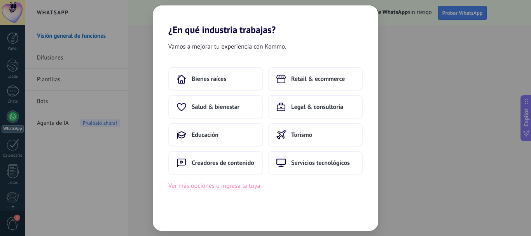 This screenshot has width=531, height=236. I want to click on span: Legal & consultoría, so click(317, 107).